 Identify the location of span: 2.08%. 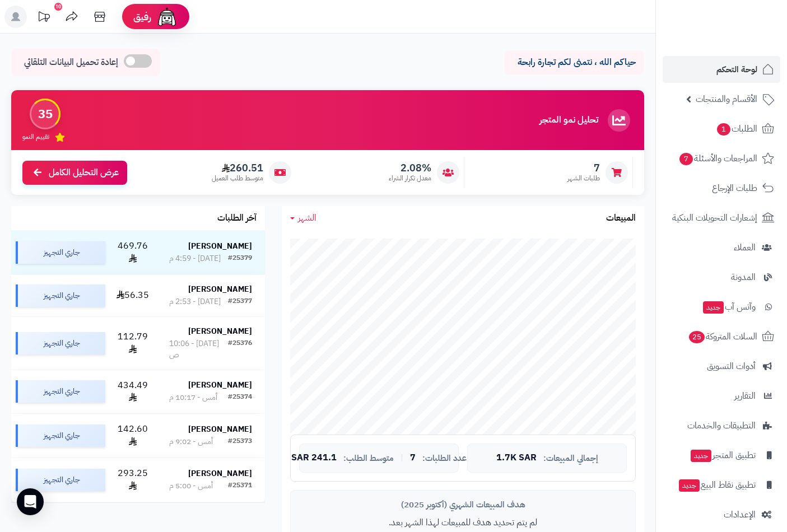
(410, 168).